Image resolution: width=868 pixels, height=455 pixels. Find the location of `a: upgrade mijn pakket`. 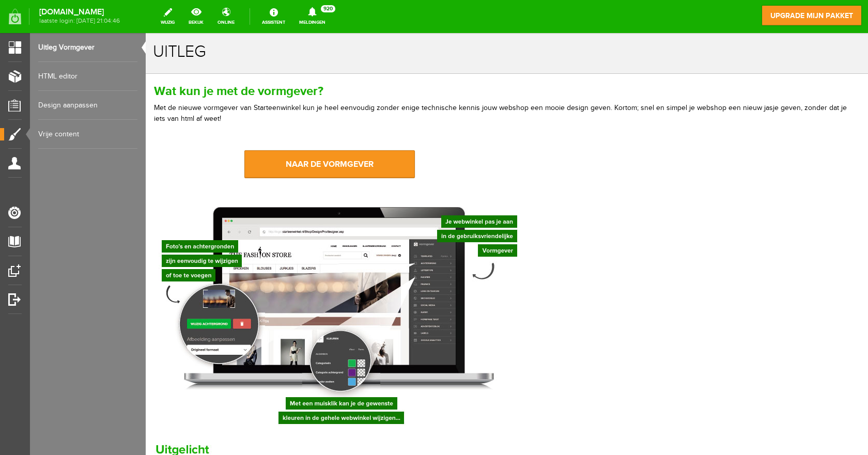

a: upgrade mijn pakket is located at coordinates (811, 15).